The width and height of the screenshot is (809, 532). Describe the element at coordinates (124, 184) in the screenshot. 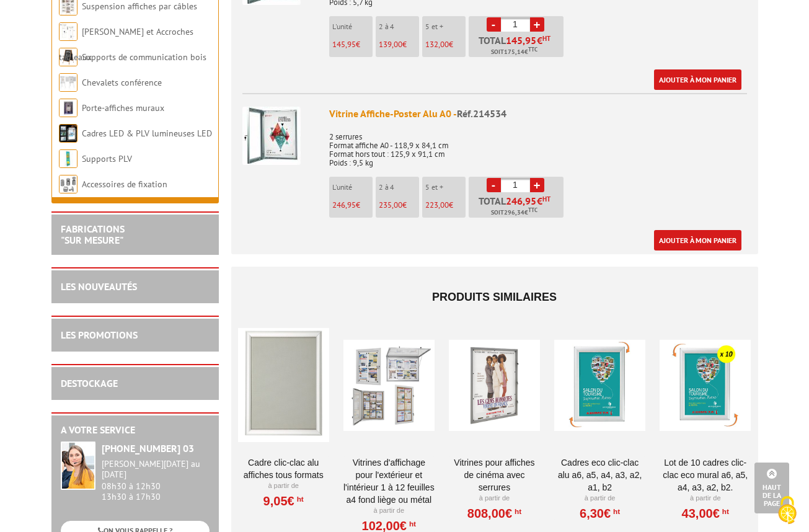

I see `a: Accessoires de fixation` at that location.